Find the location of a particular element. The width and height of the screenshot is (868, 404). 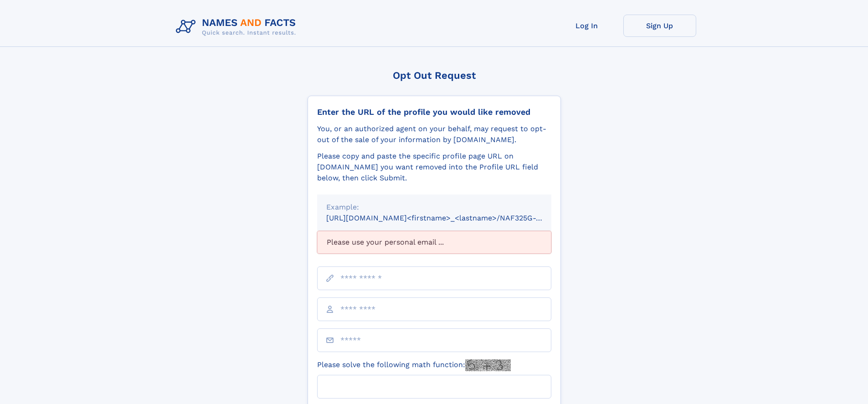

div: Opt Out Request is located at coordinates (435, 75).